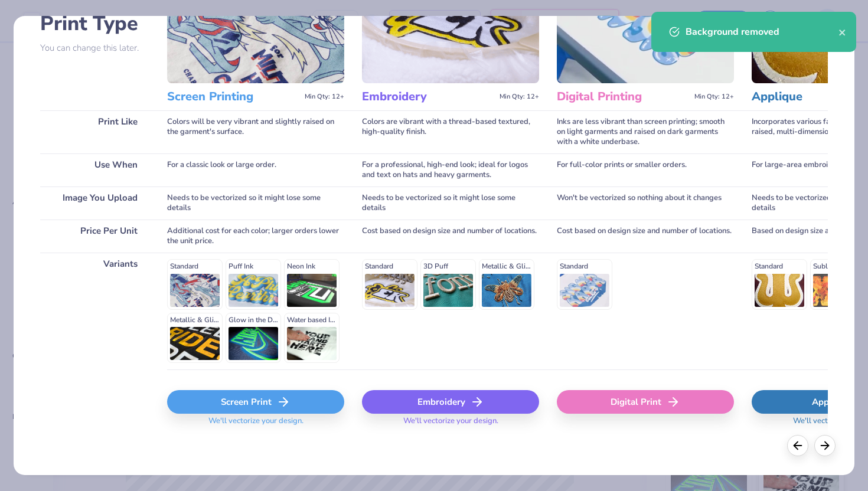 The image size is (868, 491). I want to click on div: For a classic look or large order., so click(256, 170).